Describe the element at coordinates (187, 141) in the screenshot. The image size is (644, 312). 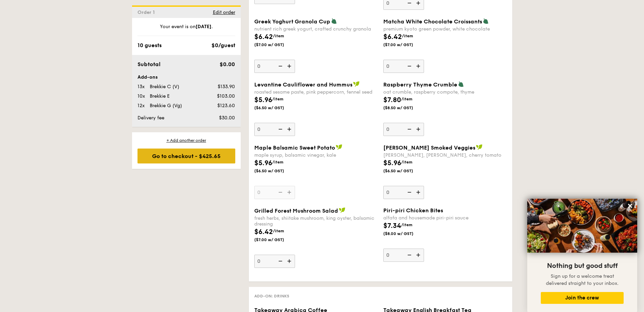
I see `div: + Add another order` at that location.